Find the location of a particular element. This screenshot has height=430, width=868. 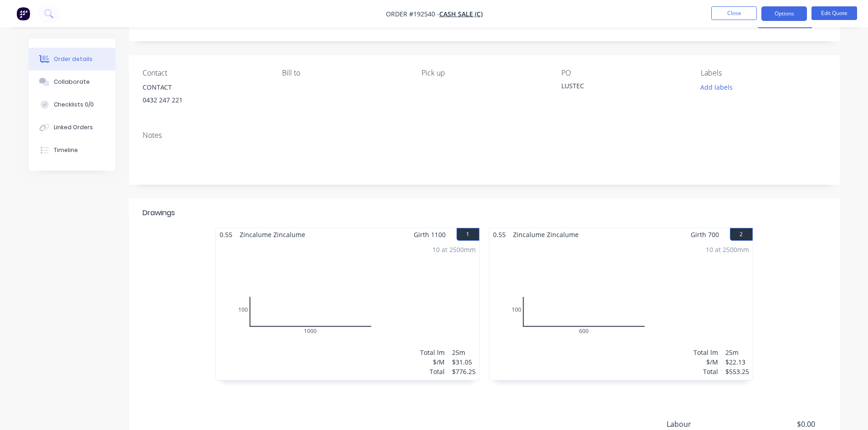

div: Contact is located at coordinates (205, 73).